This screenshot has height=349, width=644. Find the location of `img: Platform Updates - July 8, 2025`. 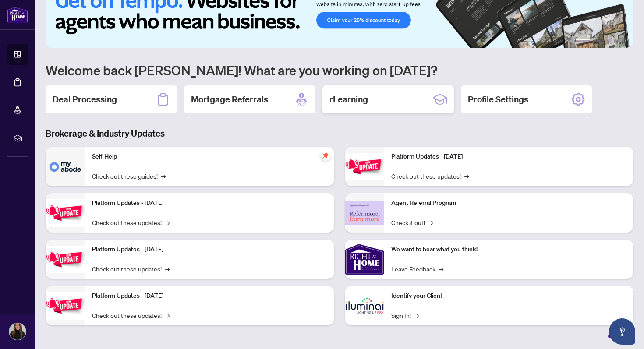

img: Platform Updates - July 8, 2025 is located at coordinates (65, 306).